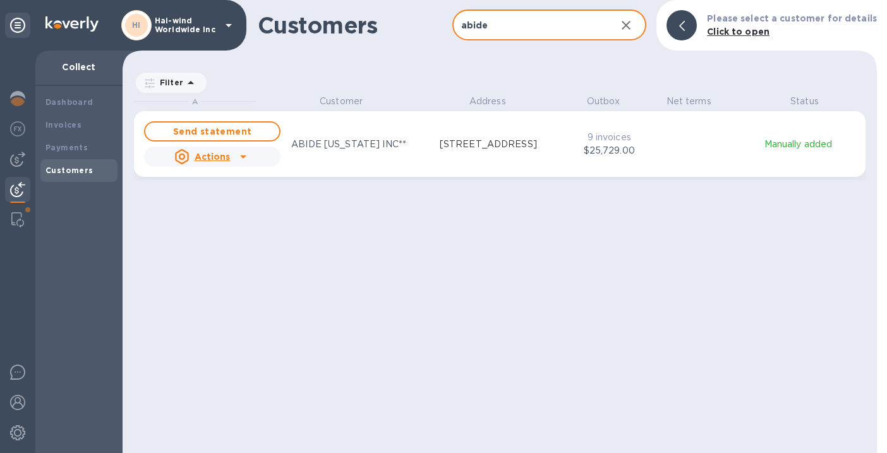 This screenshot has width=887, height=453. Describe the element at coordinates (603, 101) in the screenshot. I see `p: Outbox` at that location.